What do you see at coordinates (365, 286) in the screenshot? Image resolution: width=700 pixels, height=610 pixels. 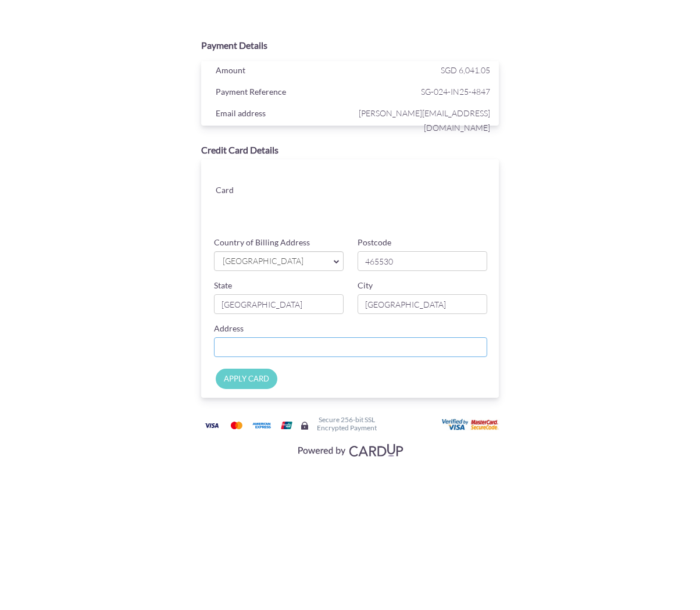 I see `label: City` at bounding box center [365, 286].